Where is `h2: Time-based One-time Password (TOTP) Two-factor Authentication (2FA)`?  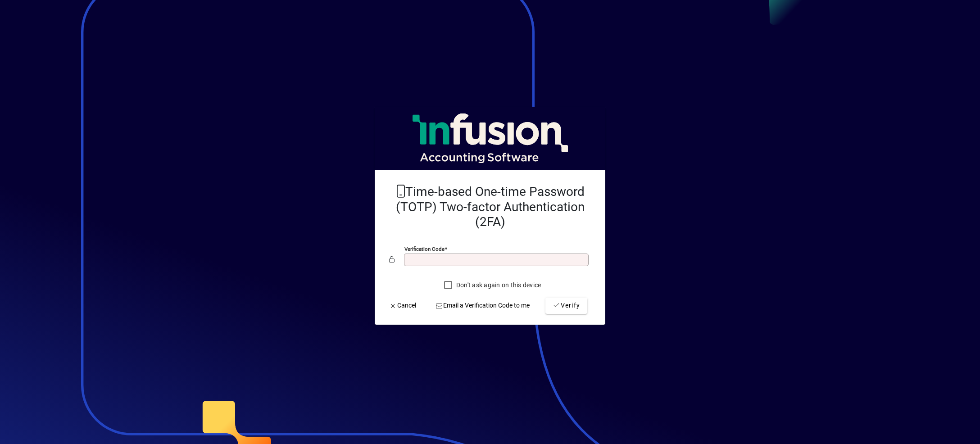 h2: Time-based One-time Password (TOTP) Two-factor Authentication (2FA) is located at coordinates (490, 206).